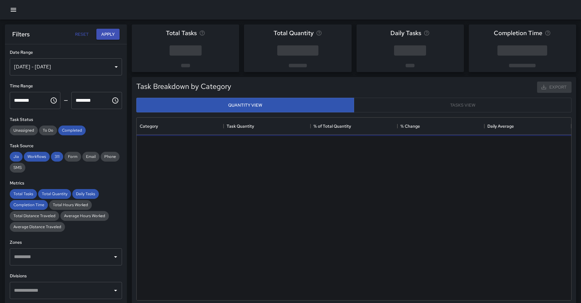  What do you see at coordinates (66, 183) in the screenshot?
I see `h6: Metrics` at bounding box center [66, 183].